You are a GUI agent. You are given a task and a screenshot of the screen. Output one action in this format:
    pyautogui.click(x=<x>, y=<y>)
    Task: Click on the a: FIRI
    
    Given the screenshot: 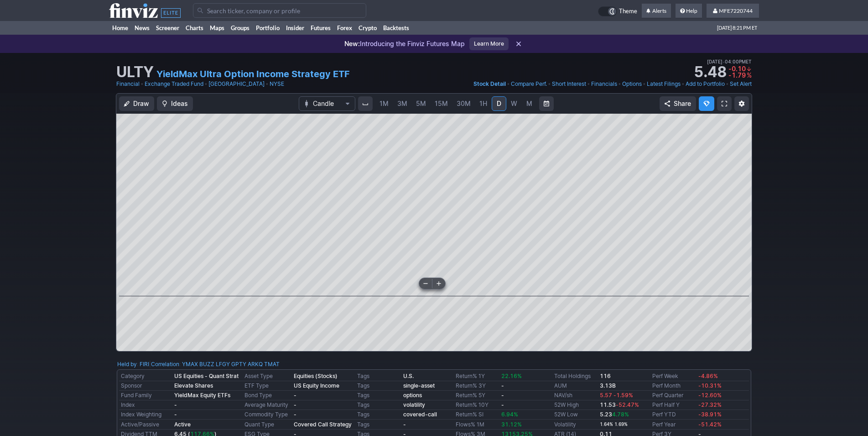 What is the action you would take?
    pyautogui.click(x=144, y=365)
    